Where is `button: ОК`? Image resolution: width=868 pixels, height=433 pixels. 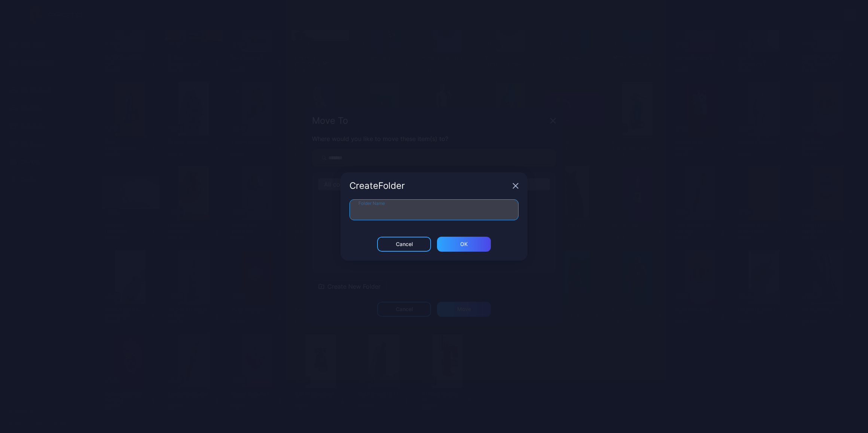 button: ОК is located at coordinates (464, 244).